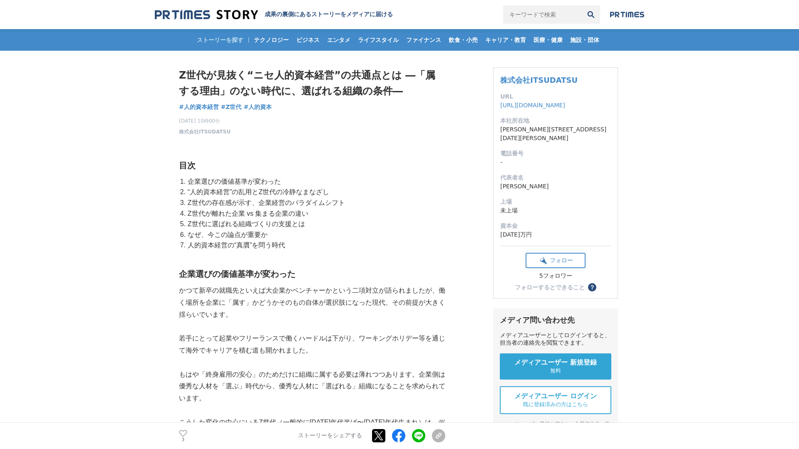  What do you see at coordinates (555, 97) in the screenshot?
I see `dt: URL` at bounding box center [555, 97].